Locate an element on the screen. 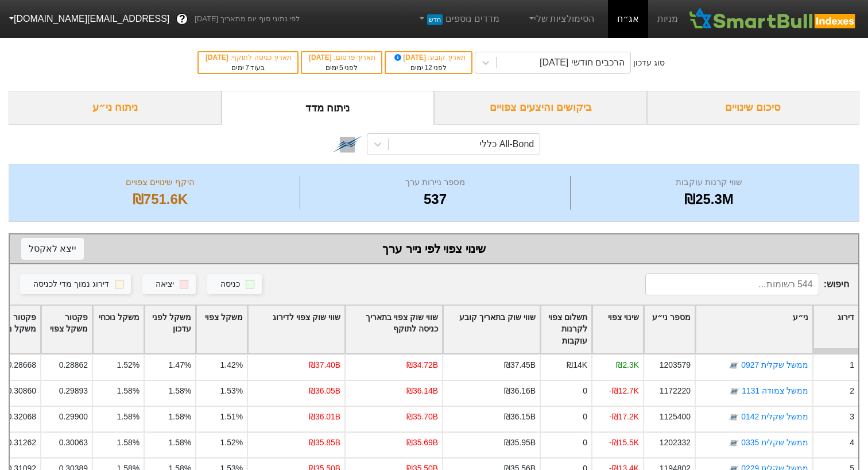 The image size is (868, 470). a: מדדים נוספיםחדש is located at coordinates (458, 19).